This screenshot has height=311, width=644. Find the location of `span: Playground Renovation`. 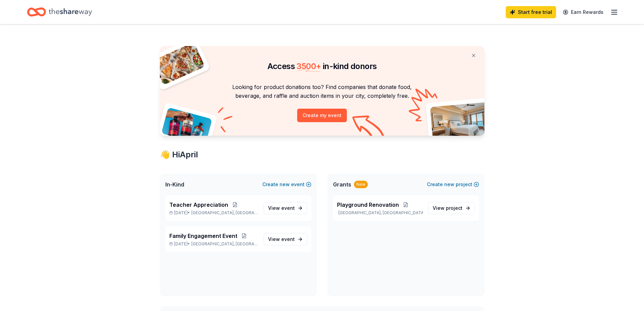

span: Playground Renovation is located at coordinates (368, 205).